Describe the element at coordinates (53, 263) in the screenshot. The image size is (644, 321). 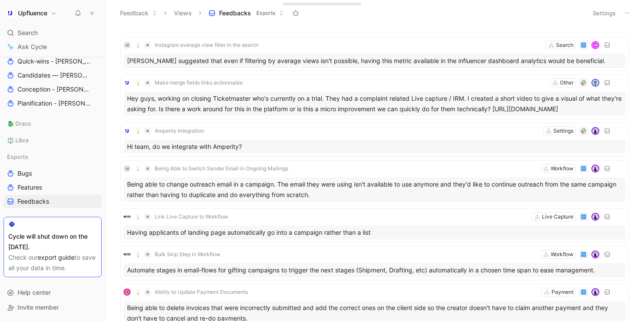
I see `div: Check our to save all your data in time.` at that location.